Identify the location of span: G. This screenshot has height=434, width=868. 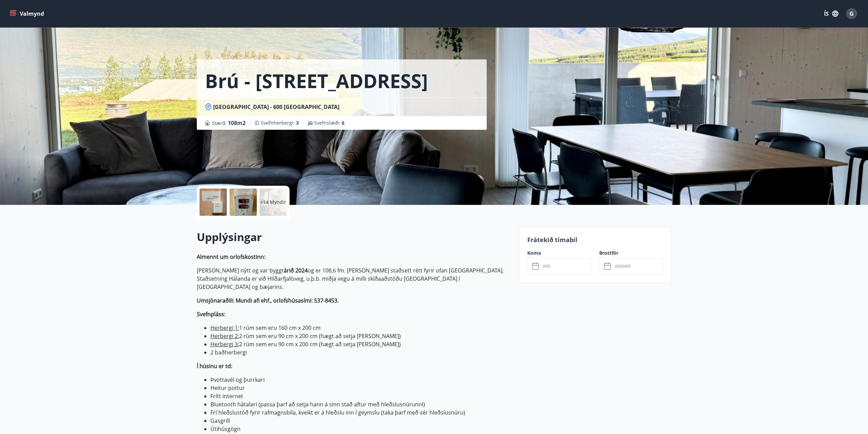
(851, 13).